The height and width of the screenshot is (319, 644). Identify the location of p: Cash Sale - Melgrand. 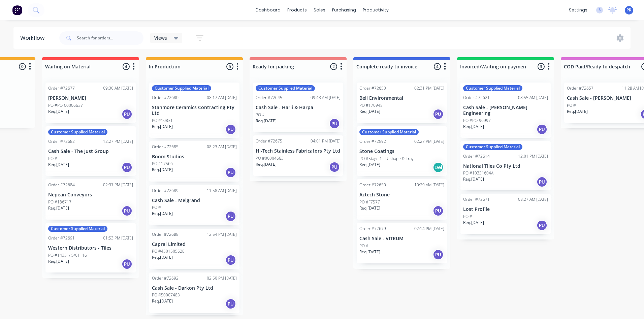
(195, 200).